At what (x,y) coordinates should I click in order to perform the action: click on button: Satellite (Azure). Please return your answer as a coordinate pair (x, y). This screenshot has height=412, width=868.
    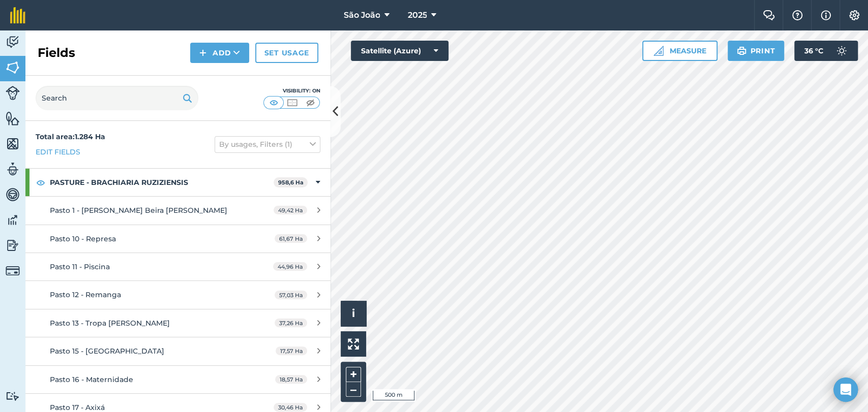
    Looking at the image, I should click on (400, 51).